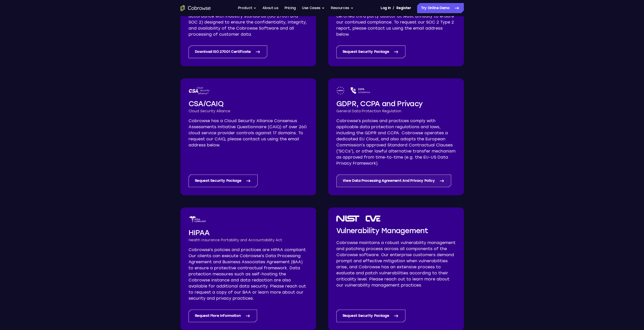 The image size is (644, 330). What do you see at coordinates (396, 22) in the screenshot?
I see `p: Cobrowse is SOC 2 Type 2 compliant. We engage a certified third party auditor at least annually t...` at bounding box center [396, 22].